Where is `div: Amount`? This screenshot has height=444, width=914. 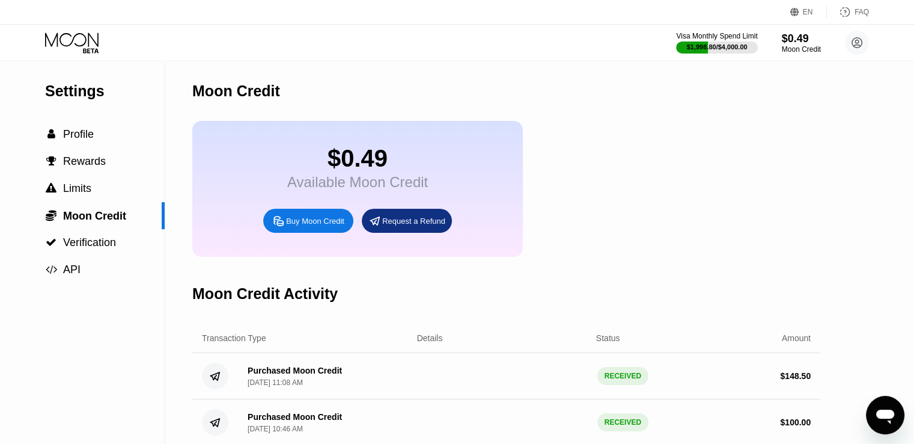 div: Amount is located at coordinates (797, 338).